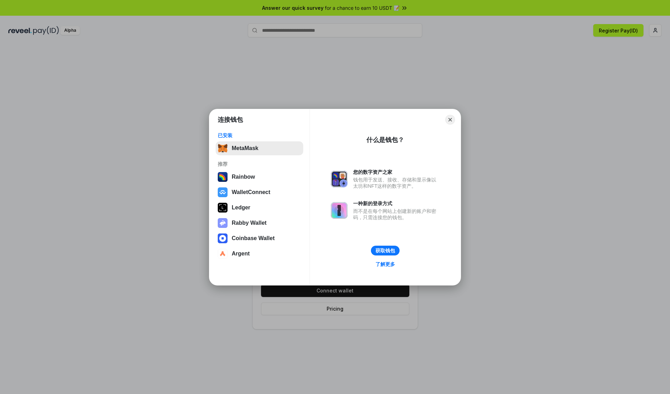 The image size is (670, 394). I want to click on button: Rainbow, so click(259, 177).